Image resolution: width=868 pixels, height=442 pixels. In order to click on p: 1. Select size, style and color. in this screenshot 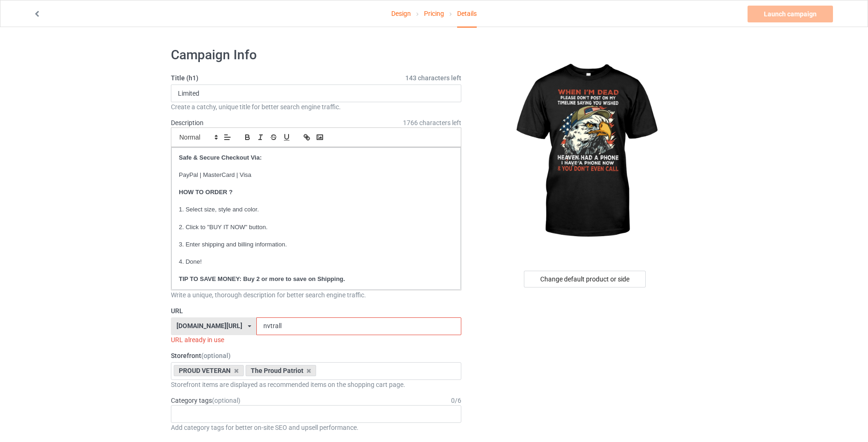, I will do `click(316, 210)`.